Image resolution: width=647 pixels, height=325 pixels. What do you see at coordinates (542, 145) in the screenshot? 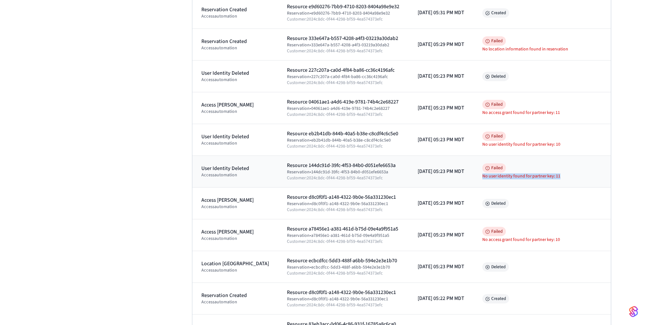
I see `div: No user identity found for partner key: 10` at bounding box center [542, 145].